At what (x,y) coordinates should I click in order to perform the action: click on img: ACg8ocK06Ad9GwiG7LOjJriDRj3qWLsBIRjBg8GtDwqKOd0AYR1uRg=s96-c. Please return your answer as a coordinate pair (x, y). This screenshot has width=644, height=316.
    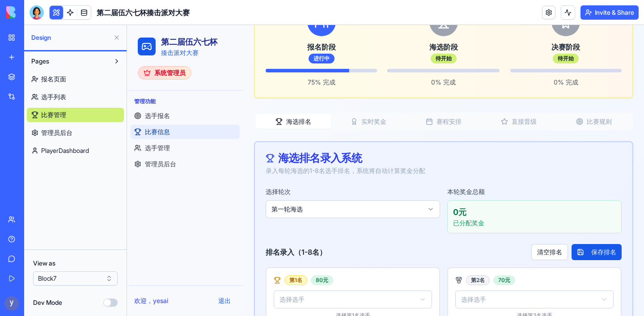
    Looking at the image, I should click on (12, 304).